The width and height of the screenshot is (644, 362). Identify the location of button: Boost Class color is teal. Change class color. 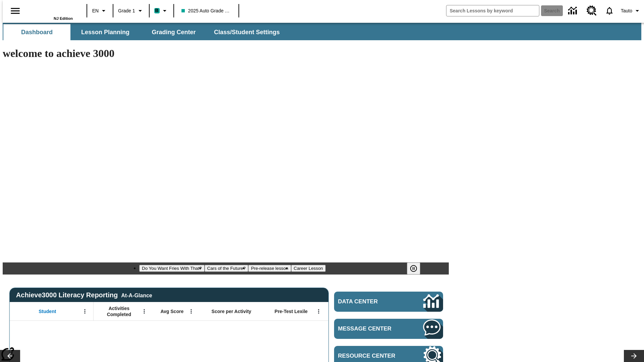
(162, 11).